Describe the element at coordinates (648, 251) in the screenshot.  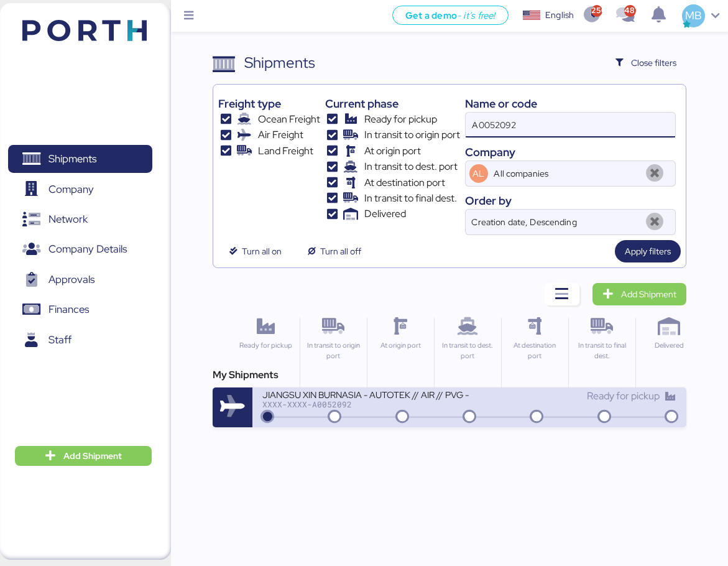
I see `button: Apply filters` at that location.